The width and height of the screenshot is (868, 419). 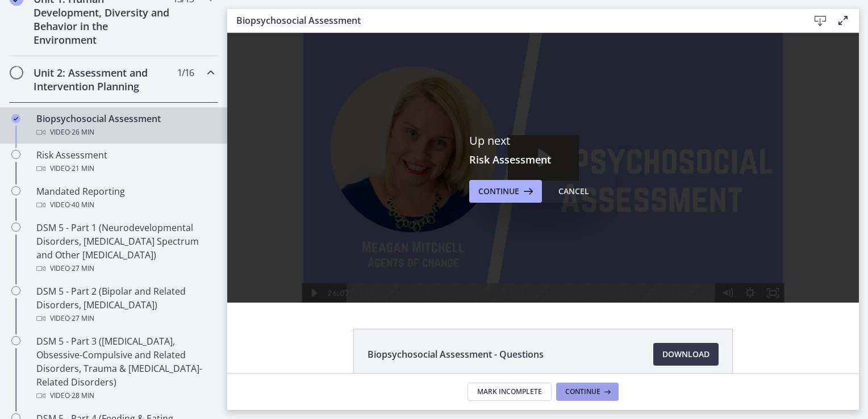 I want to click on i: Completed, so click(x=16, y=119).